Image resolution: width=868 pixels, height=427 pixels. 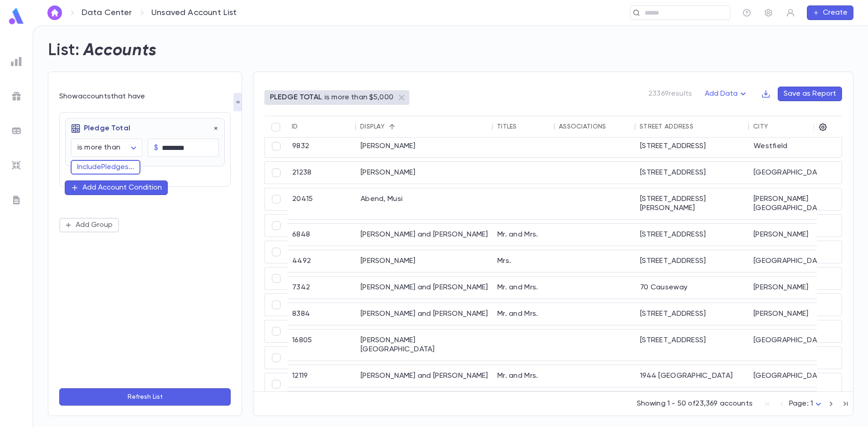 I want to click on img: batches_grey.339ca447c9d9533ef1741baa751efc33.svg, so click(x=17, y=131).